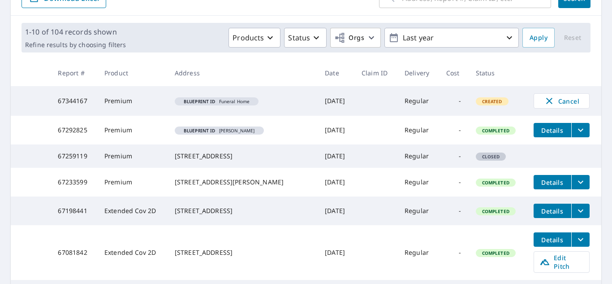  What do you see at coordinates (553, 182) in the screenshot?
I see `button: detailsBtn-67233599` at bounding box center [553, 182].